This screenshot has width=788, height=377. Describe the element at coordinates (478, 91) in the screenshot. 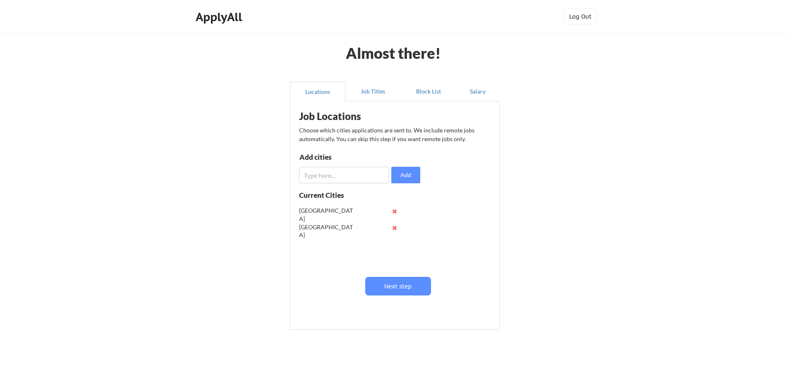

I see `button: Salary` at that location.